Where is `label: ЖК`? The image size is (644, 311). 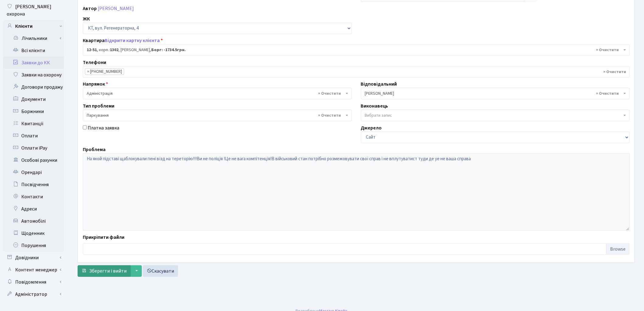
label: ЖК is located at coordinates (86, 19).